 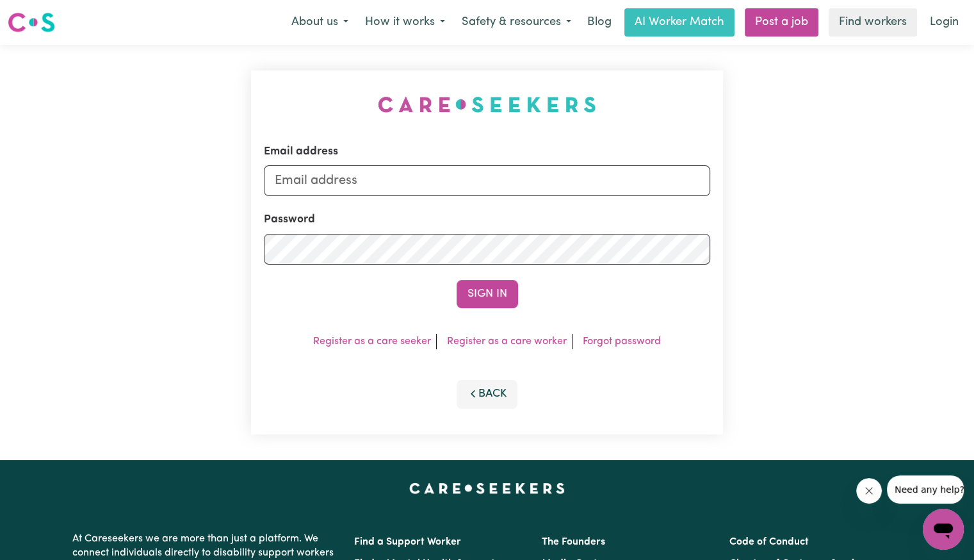 What do you see at coordinates (507, 341) in the screenshot?
I see `a: Register as a care worker` at bounding box center [507, 341].